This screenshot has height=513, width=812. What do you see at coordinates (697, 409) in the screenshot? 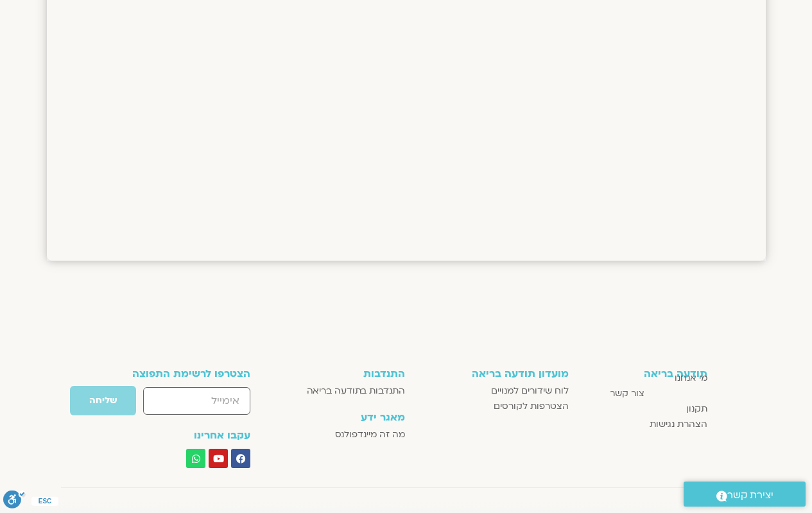
I see `span: תקנון` at bounding box center [697, 409].